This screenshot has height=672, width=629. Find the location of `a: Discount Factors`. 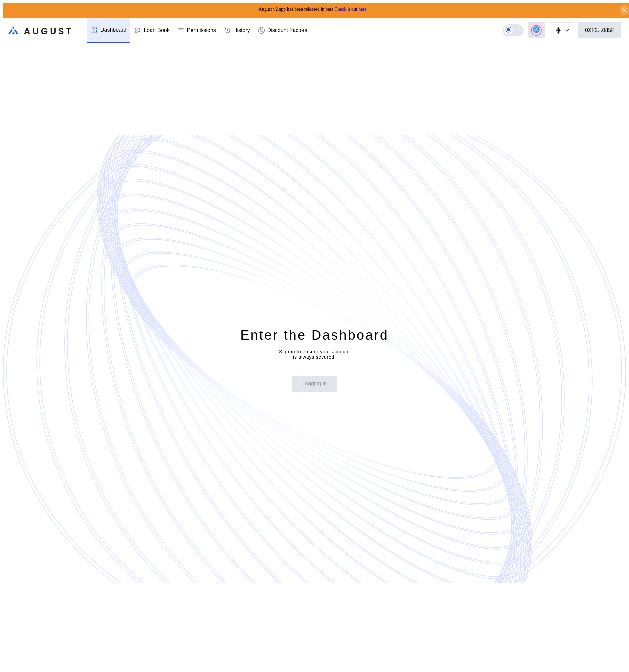

a: Discount Factors is located at coordinates (283, 30).